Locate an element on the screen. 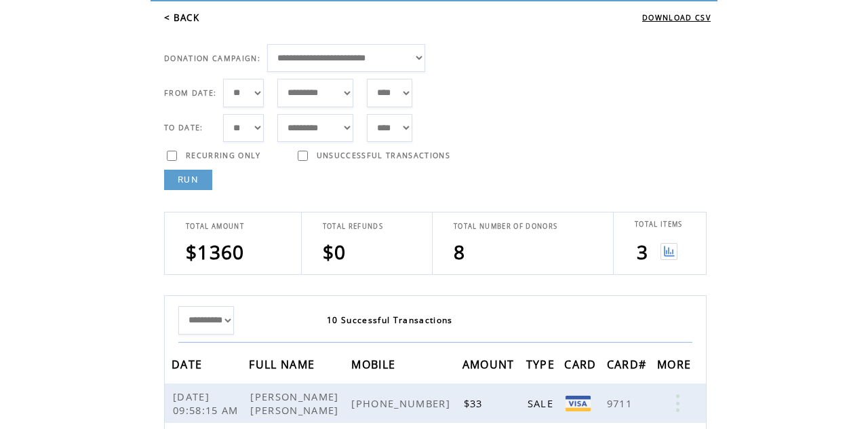 This screenshot has width=868, height=429. a: MOBILE is located at coordinates (375, 363).